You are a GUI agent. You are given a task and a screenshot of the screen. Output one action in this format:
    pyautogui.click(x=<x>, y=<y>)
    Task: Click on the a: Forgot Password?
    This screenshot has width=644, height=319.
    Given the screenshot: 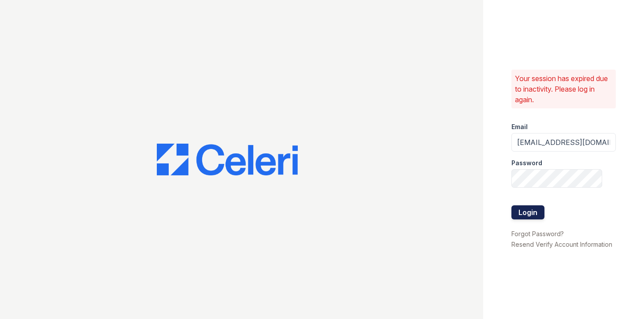 What is the action you would take?
    pyautogui.click(x=538, y=233)
    